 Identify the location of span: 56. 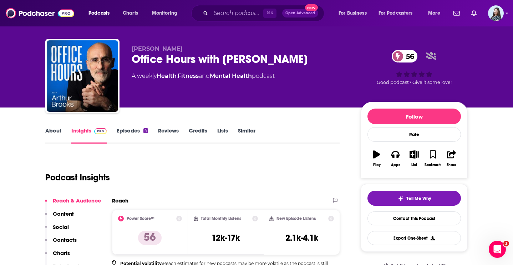
(408, 56).